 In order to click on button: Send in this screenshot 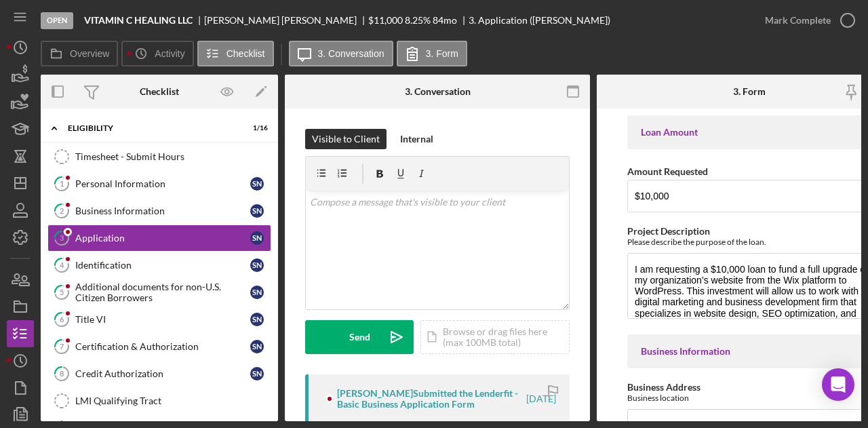, I will do `click(359, 337)`.